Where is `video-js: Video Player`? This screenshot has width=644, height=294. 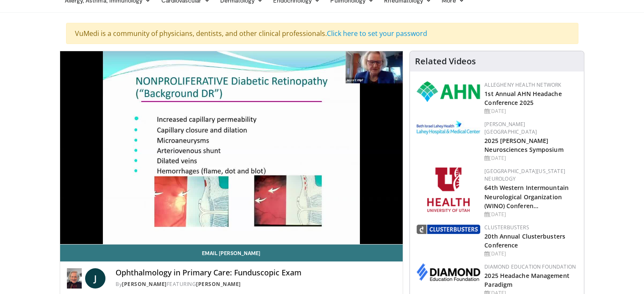 video-js: Video Player is located at coordinates (232, 148).